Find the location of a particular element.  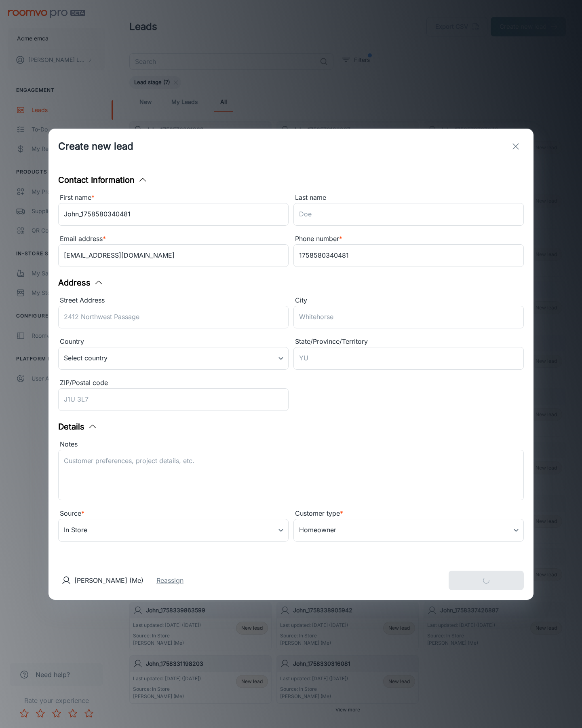

input: myname@example.com is located at coordinates (173, 256).